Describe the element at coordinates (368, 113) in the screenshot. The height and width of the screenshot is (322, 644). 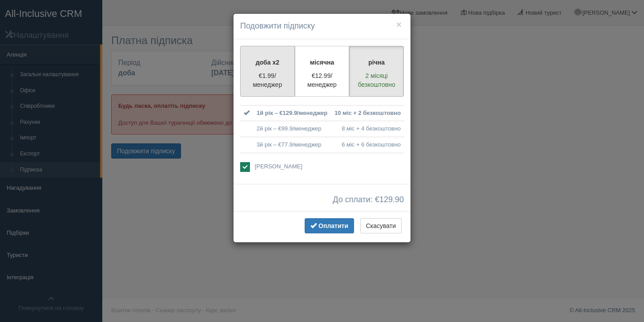
I see `td: 10 міс + 2 безкоштовно` at that location.